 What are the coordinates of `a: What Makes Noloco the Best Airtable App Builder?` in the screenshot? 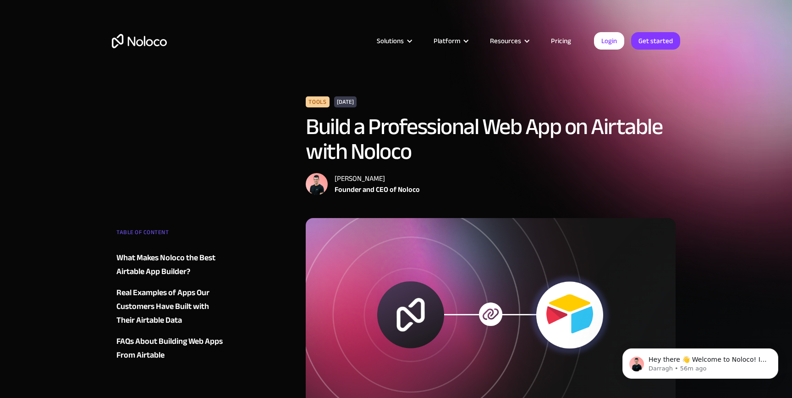 It's located at (172, 265).